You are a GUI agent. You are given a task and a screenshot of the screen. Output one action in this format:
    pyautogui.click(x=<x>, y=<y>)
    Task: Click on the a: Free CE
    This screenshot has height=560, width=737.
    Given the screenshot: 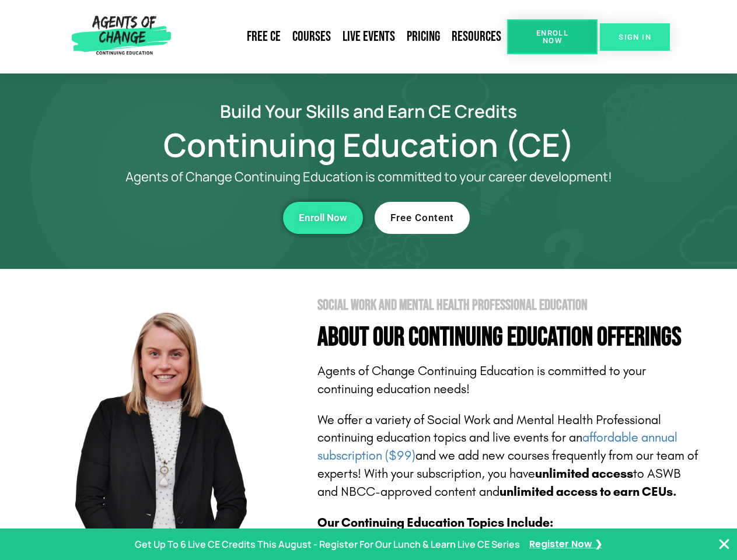 What is the action you would take?
    pyautogui.click(x=264, y=37)
    